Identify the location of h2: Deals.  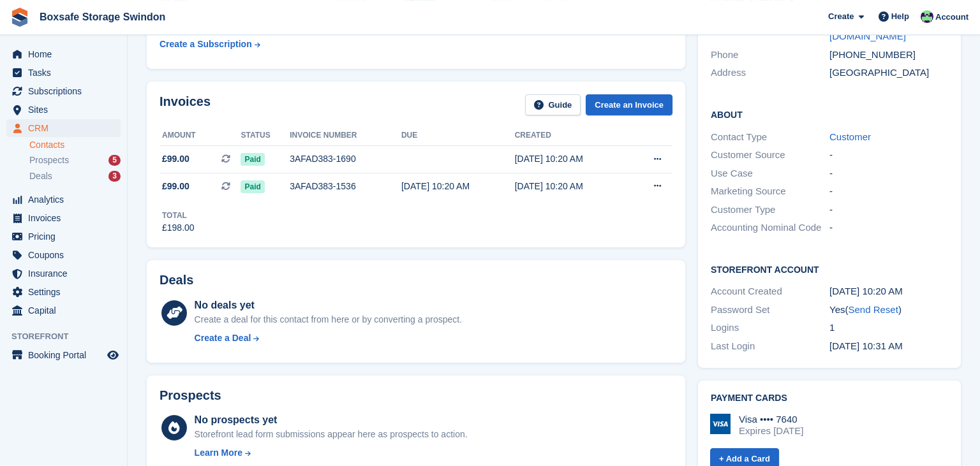
(176, 280).